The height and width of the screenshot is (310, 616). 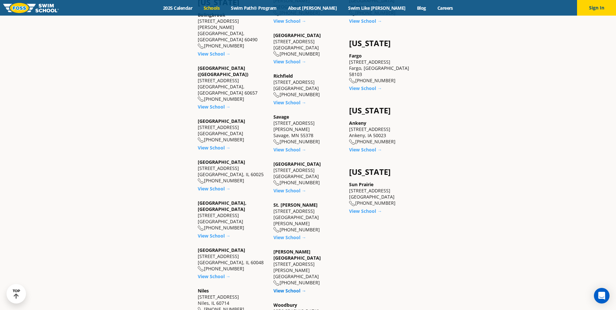 What do you see at coordinates (285, 305) in the screenshot?
I see `a: Woodbury` at bounding box center [285, 305].